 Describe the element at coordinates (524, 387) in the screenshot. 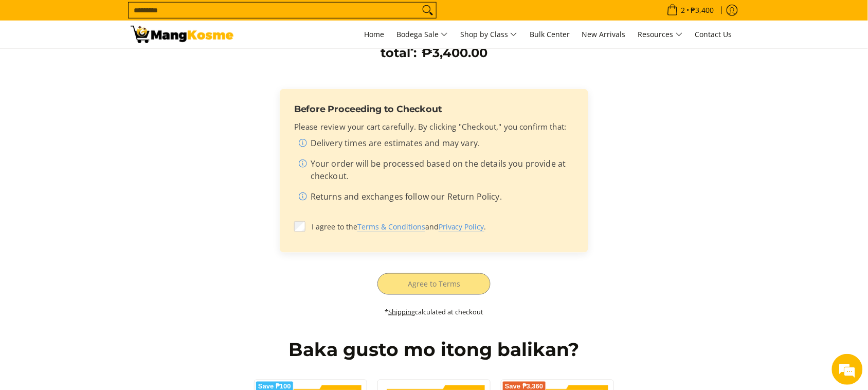

I see `span: Save ₱3,360` at that location.